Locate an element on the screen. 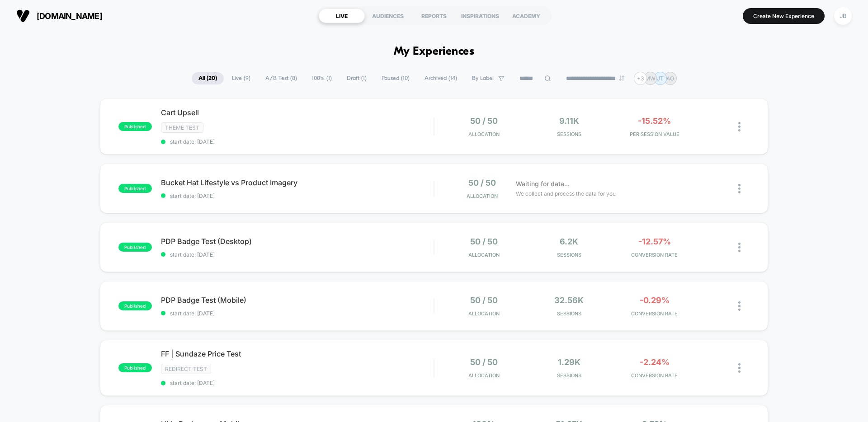 The width and height of the screenshot is (868, 422). span: Archived ( 14 ) is located at coordinates (440, 78).